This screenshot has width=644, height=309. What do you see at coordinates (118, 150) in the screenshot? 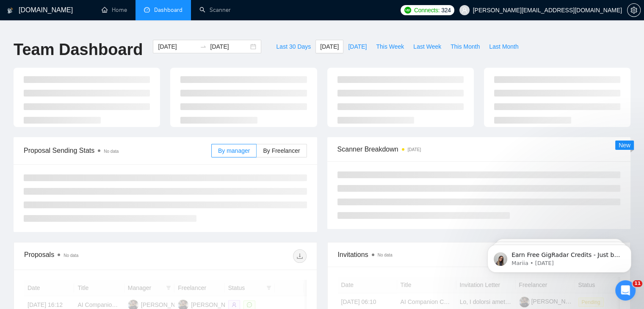
I see `span: Proposal Sending Stats` at bounding box center [118, 150].